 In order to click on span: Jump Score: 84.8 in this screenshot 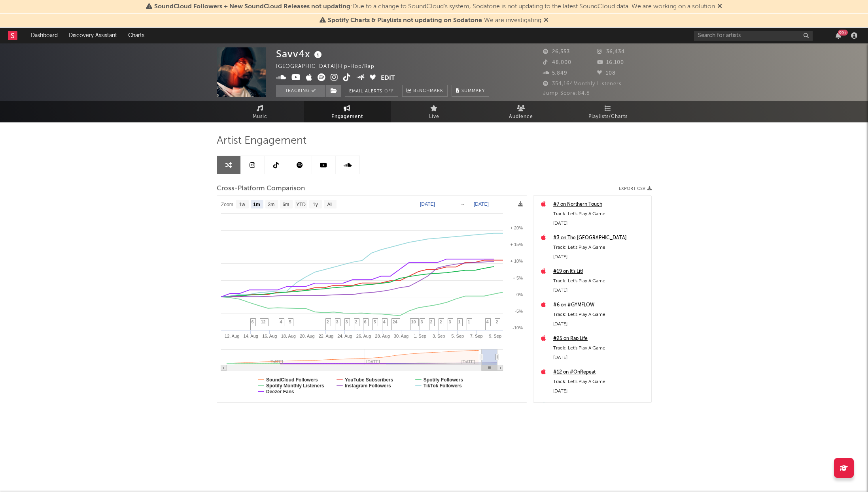, I will do `click(566, 94)`.